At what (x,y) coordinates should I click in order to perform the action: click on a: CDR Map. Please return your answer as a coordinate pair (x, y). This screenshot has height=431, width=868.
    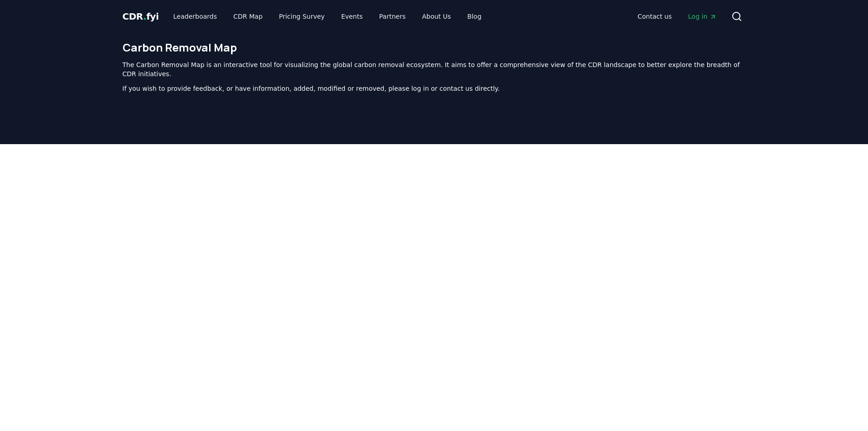
    Looking at the image, I should click on (248, 17).